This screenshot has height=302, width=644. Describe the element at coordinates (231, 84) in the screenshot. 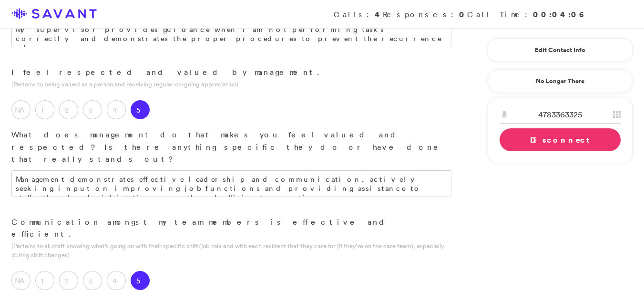

I see `p: (Pertains to being valued as a person and receiving regular on-going appreciation)` at that location.